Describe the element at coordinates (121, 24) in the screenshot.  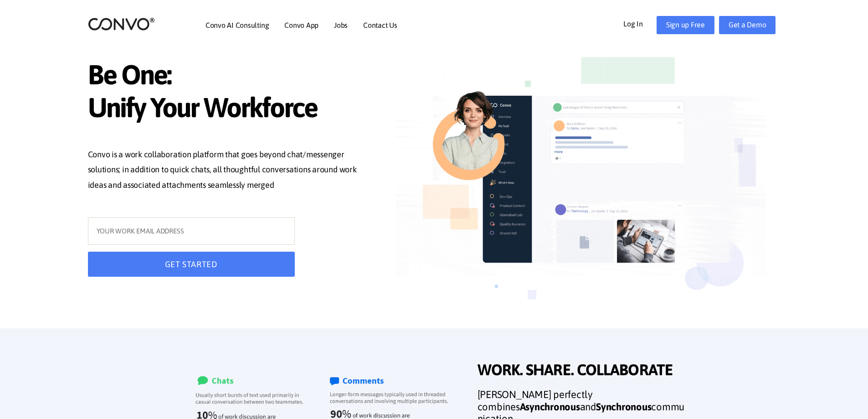
I see `img: logo_2.png` at that location.